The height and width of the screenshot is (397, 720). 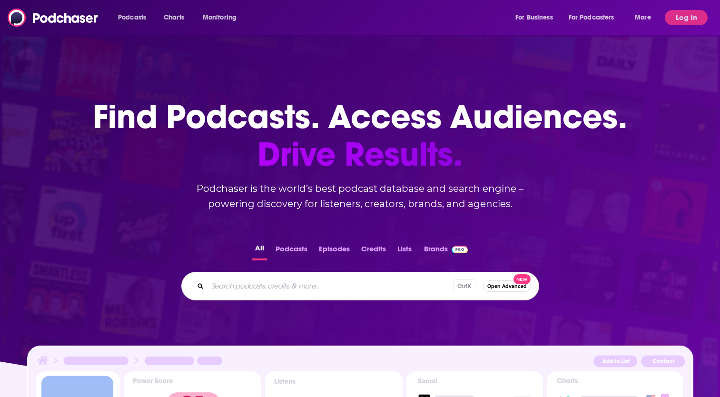 I want to click on span: Monitoring, so click(x=219, y=18).